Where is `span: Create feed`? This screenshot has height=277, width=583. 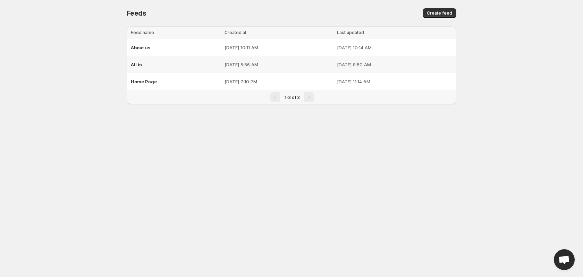
span: Create feed is located at coordinates (439, 13).